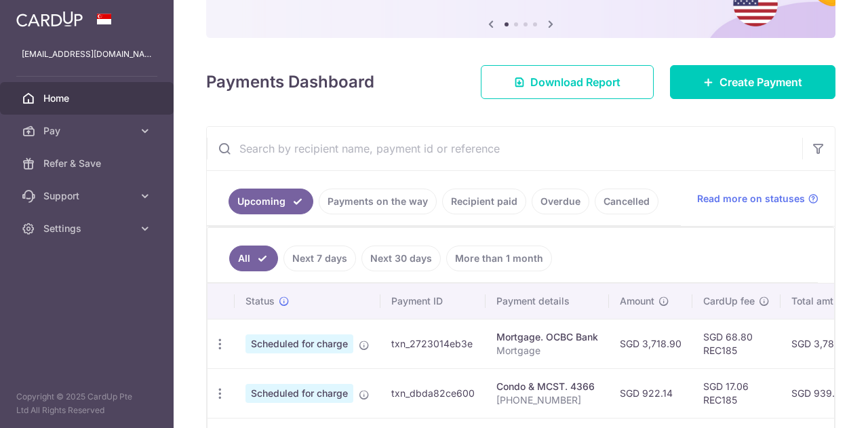 Image resolution: width=868 pixels, height=428 pixels. I want to click on span: CardUp fee, so click(729, 301).